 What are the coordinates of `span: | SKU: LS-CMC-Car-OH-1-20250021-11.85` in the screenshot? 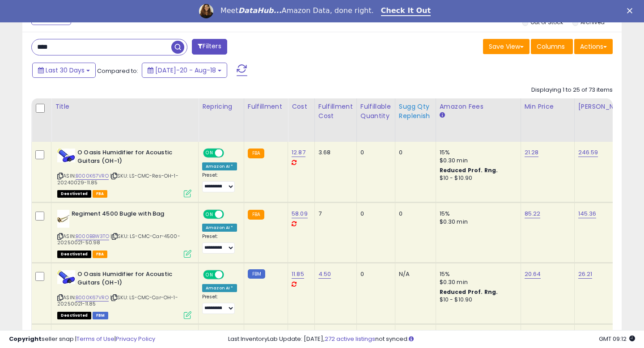 It's located at (118, 301).